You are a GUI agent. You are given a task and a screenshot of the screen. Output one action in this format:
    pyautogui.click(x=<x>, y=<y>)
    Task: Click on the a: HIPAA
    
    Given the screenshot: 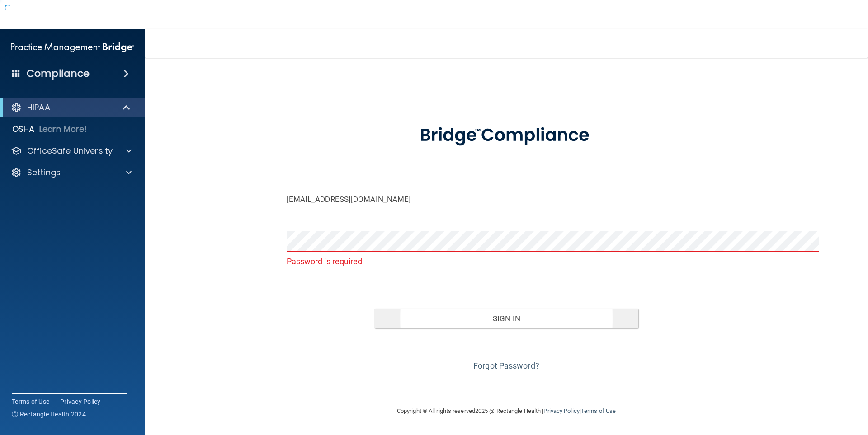 What is the action you would take?
    pyautogui.click(x=71, y=108)
    